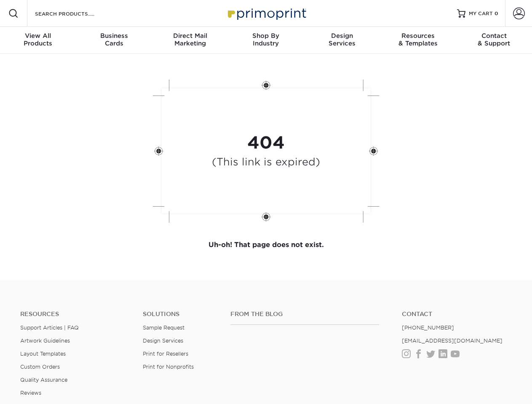 This screenshot has width=532, height=404. What do you see at coordinates (40, 367) in the screenshot?
I see `a: Custom Orders` at bounding box center [40, 367].